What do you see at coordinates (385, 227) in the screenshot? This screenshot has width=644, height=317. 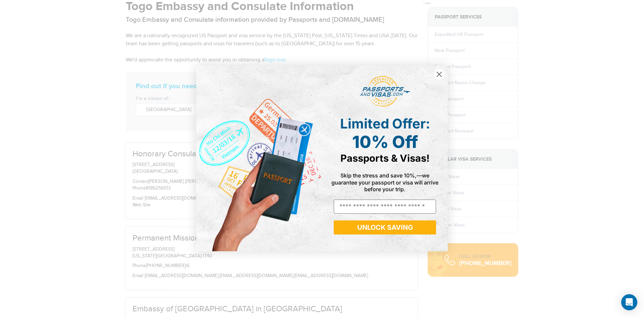 I see `button: UNLOCK SAVING` at bounding box center [385, 227].